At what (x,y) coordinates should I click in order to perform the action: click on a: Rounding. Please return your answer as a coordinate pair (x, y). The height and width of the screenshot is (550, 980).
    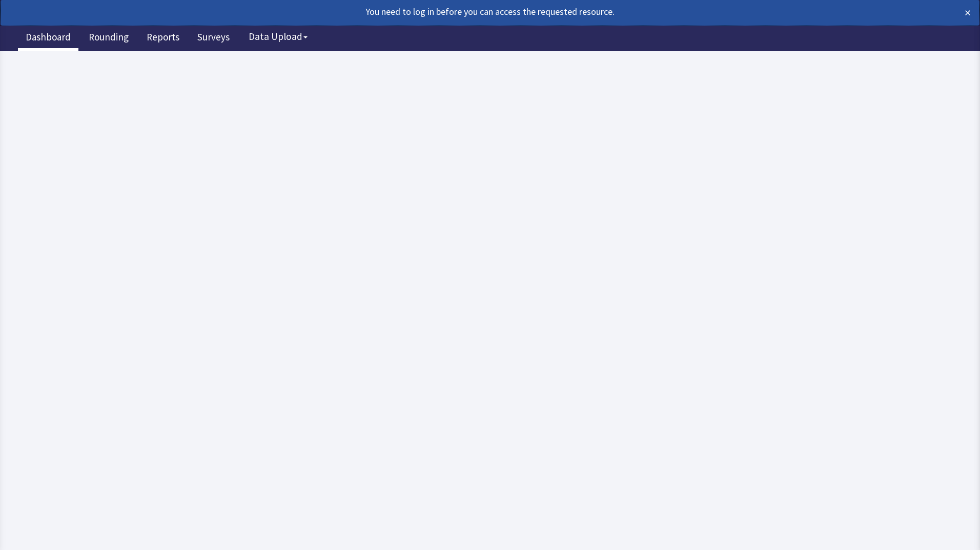
    Looking at the image, I should click on (109, 39).